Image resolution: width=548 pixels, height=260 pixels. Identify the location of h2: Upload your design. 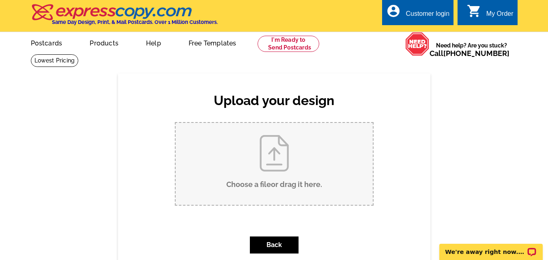
(274, 101).